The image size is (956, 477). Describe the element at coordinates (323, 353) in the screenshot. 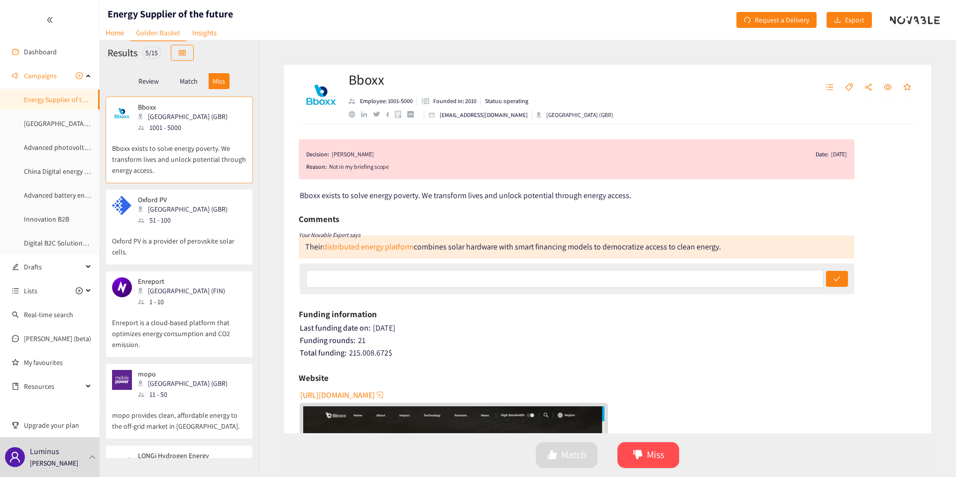

I see `span: Total funding:` at that location.